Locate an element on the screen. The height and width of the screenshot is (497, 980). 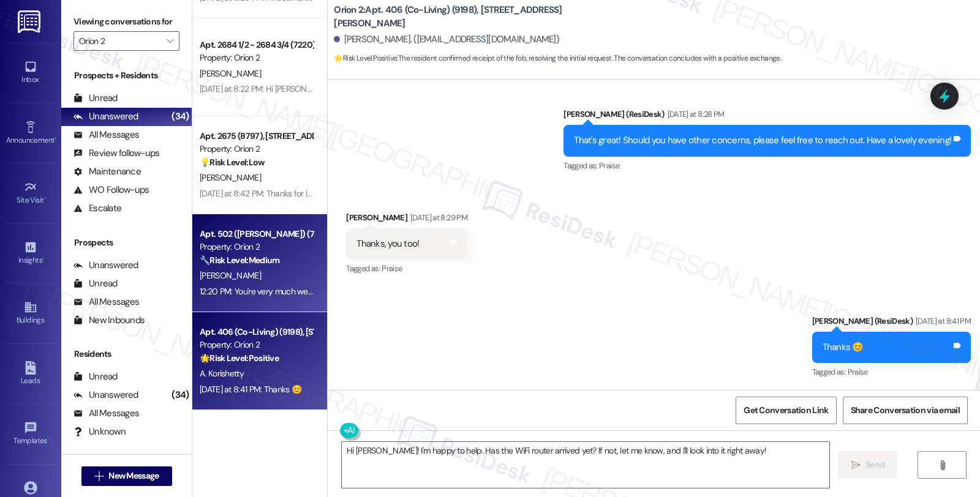
a: Inbox is located at coordinates (31, 73).